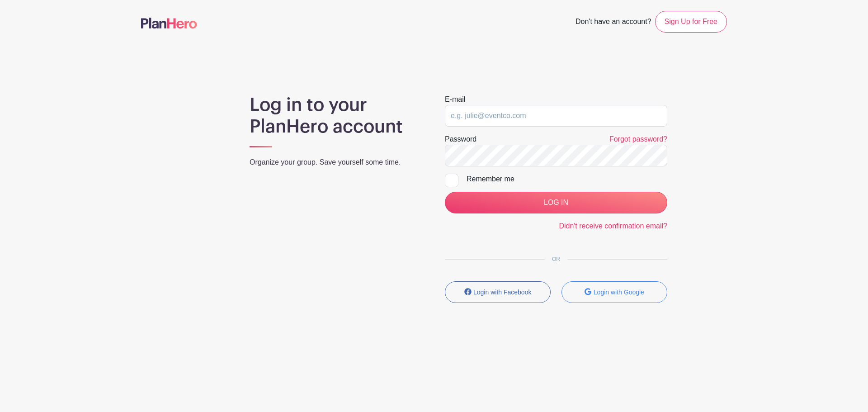 Image resolution: width=868 pixels, height=412 pixels. I want to click on label: E-mail, so click(455, 99).